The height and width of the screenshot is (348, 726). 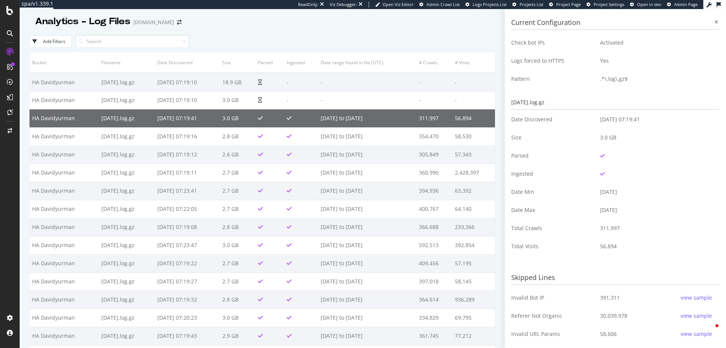 What do you see at coordinates (343, 5) in the screenshot?
I see `div: Viz Debugger:` at bounding box center [343, 5].